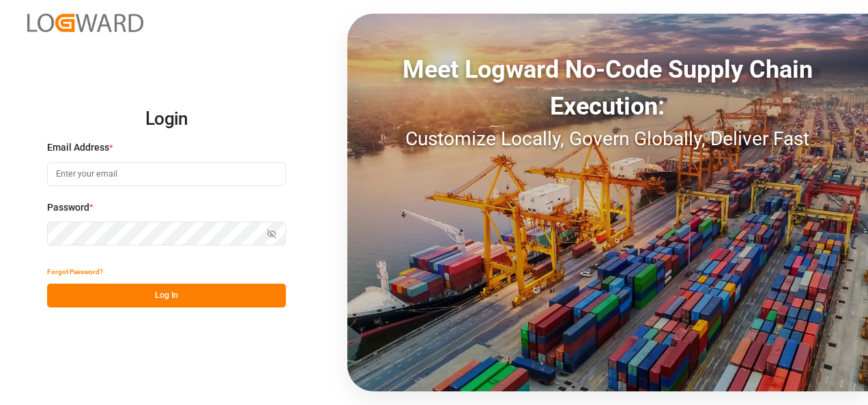  I want to click on img: Logward_new_orange.png, so click(85, 22).